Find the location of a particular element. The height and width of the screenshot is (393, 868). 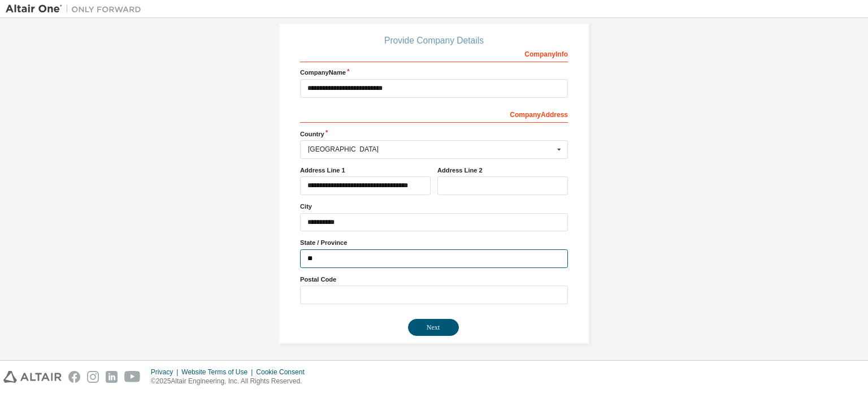

div: Company Info is located at coordinates (434, 53).